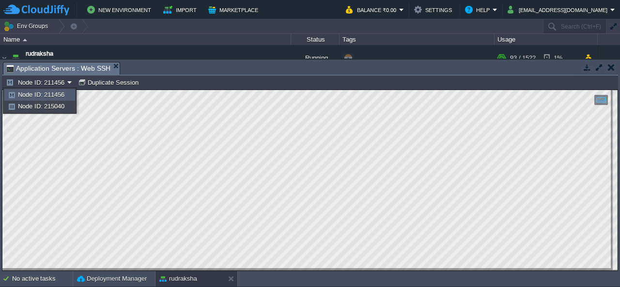 The image size is (620, 287). I want to click on button: Duplicate Session, so click(109, 82).